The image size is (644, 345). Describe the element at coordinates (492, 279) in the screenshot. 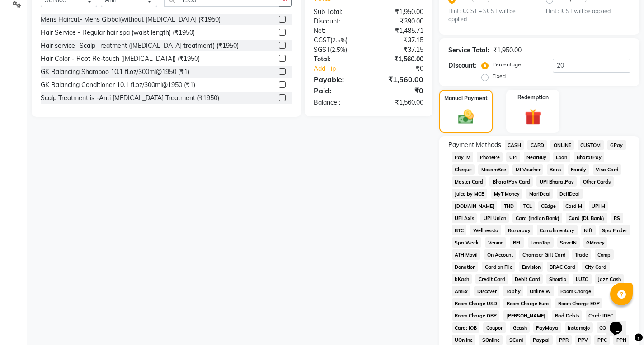

I see `span: Credit Card` at that location.